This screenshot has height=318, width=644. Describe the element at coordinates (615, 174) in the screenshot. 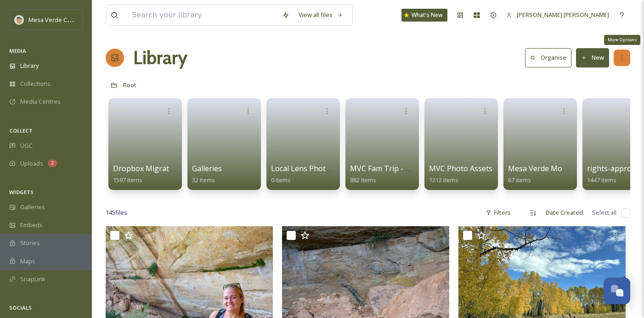

I see `a: rights-approved1447 items` at that location.